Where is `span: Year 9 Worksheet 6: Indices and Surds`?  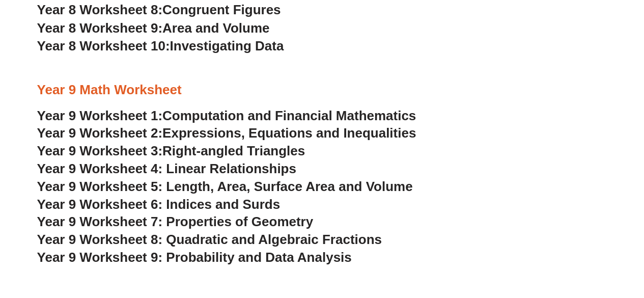 span: Year 9 Worksheet 6: Indices and Surds is located at coordinates (159, 204).